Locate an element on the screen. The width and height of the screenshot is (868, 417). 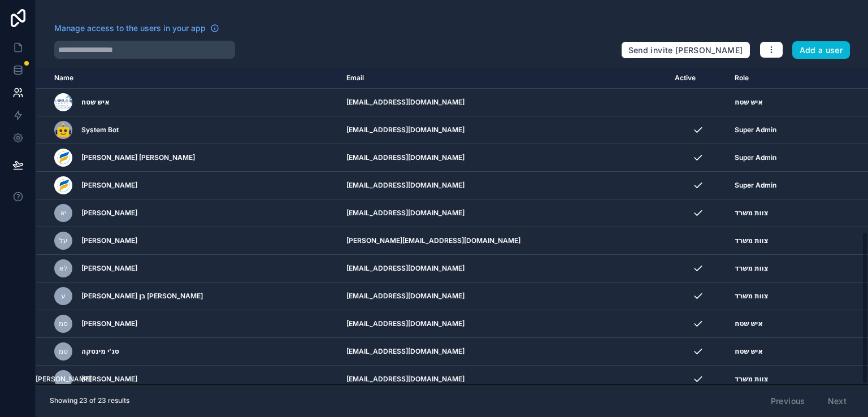
a: Manage access to the users in your app is located at coordinates (136, 29).